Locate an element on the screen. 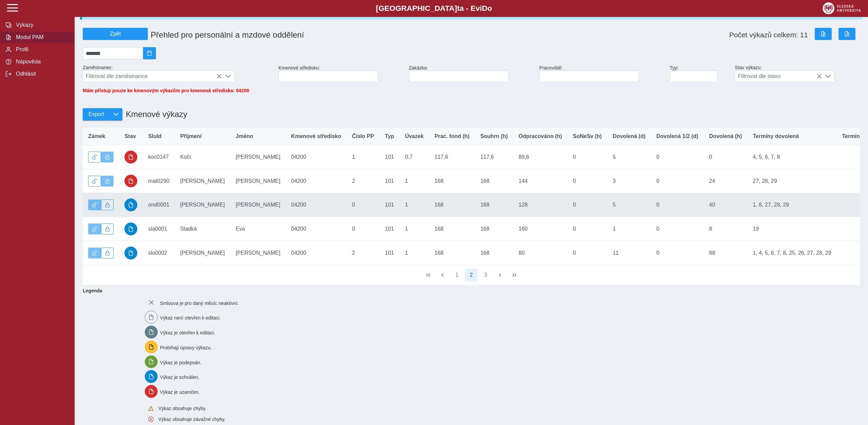 The width and height of the screenshot is (868, 425). span: Dovolená (d) is located at coordinates (629, 136).